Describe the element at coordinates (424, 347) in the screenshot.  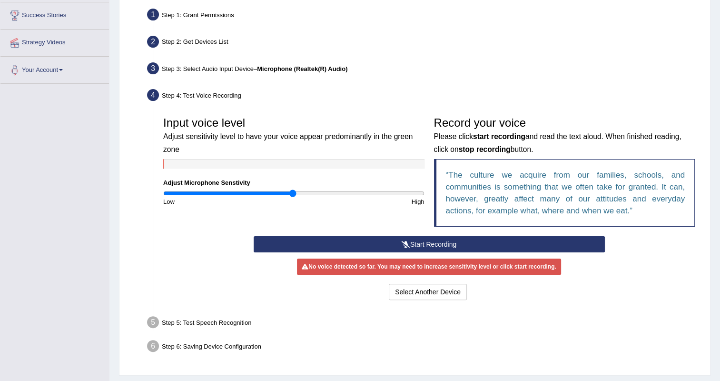
I see `div: Step 6: Saving Device Configuration` at that location.